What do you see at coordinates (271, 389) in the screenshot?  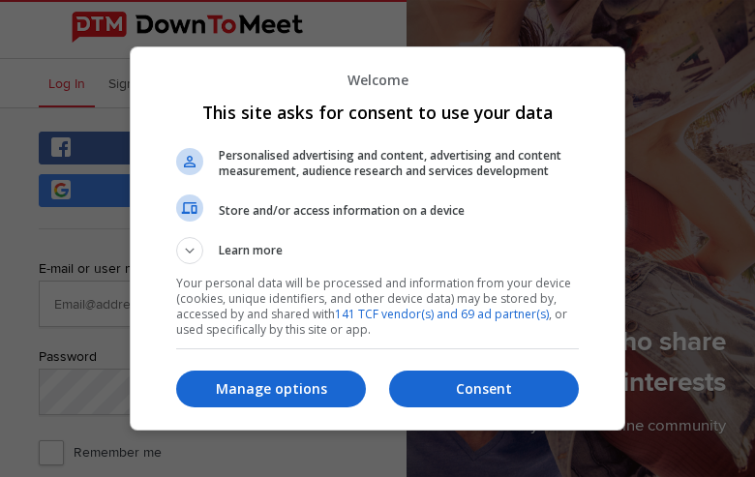 I see `p: Manage options` at bounding box center [271, 389].